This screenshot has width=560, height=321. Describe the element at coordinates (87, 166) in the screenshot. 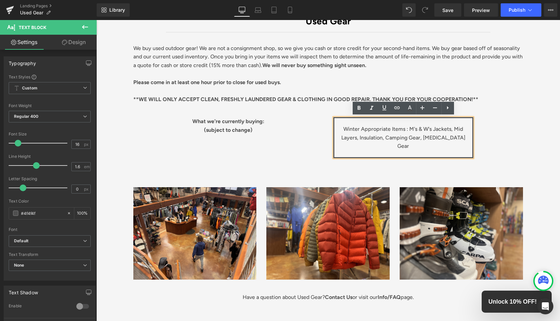

I see `span: em` at that location.